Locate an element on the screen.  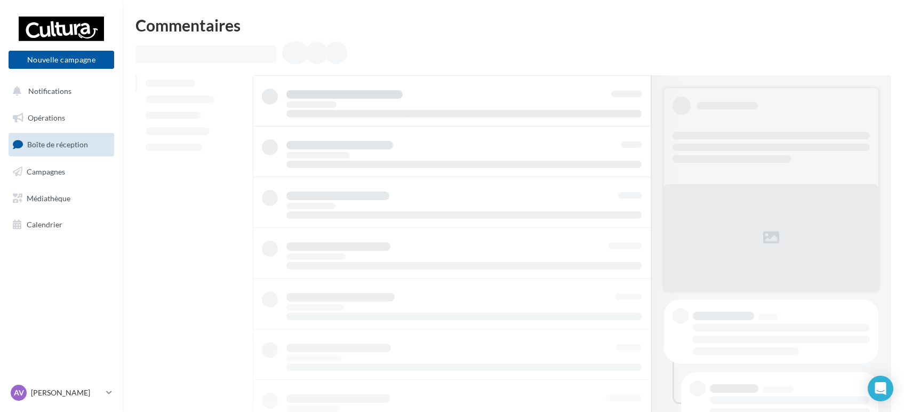
span: AV is located at coordinates (19, 393).